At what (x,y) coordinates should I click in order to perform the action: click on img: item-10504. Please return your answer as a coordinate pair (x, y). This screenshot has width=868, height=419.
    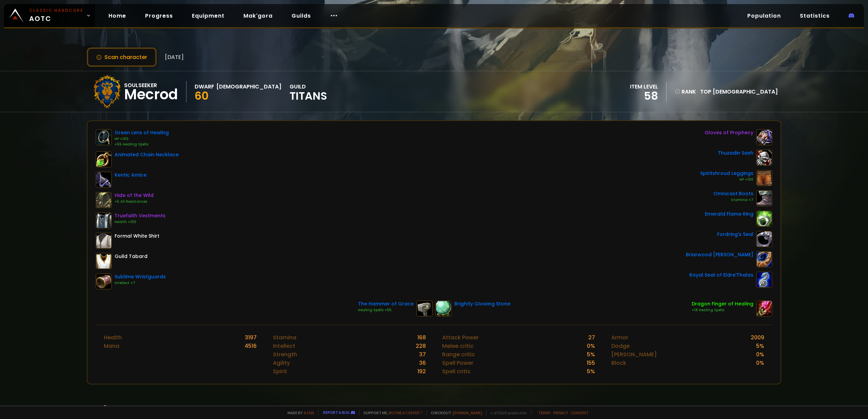
    Looking at the image, I should click on (104, 137).